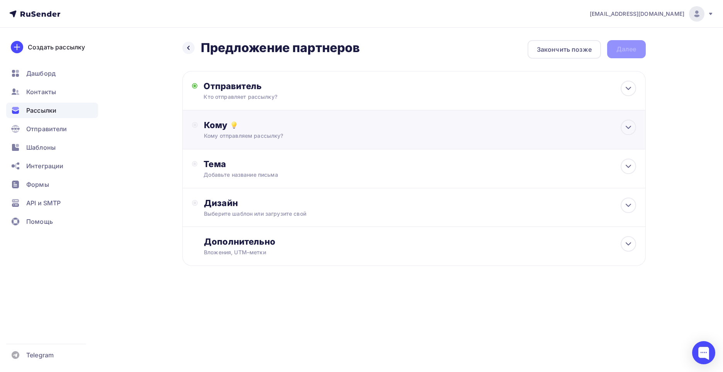  What do you see at coordinates (280, 48) in the screenshot?
I see `h2: Предложение партнеров` at bounding box center [280, 48].